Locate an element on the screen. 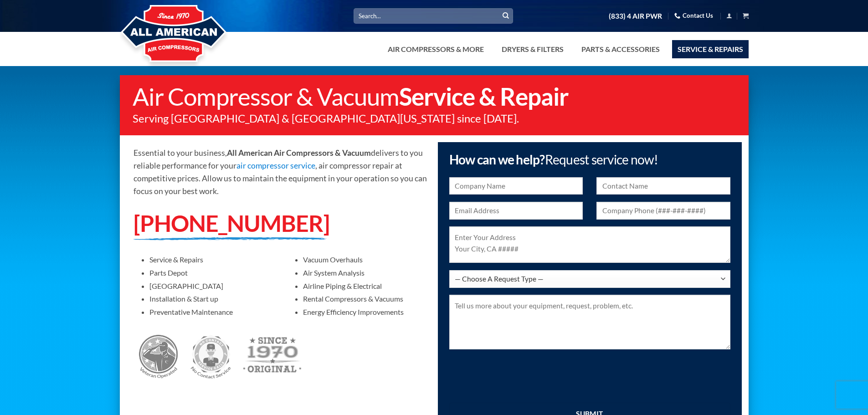 This screenshot has height=415, width=868. input: Company Name is located at coordinates (516, 186).